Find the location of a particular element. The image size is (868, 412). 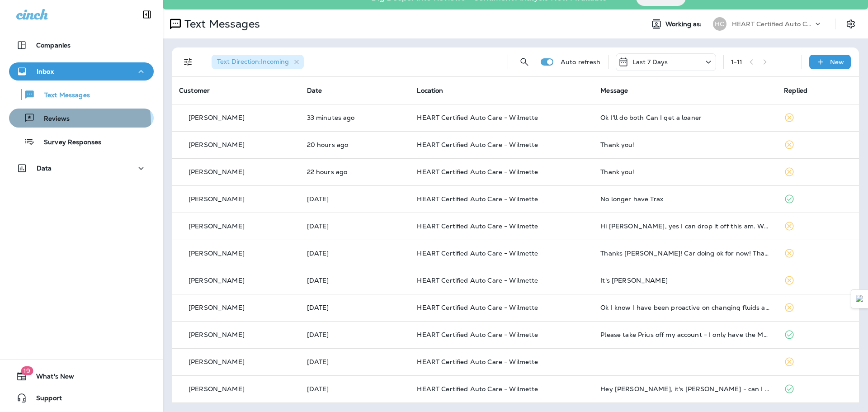

p: Oct 9, 2025 03:18 PM is located at coordinates (355, 172).